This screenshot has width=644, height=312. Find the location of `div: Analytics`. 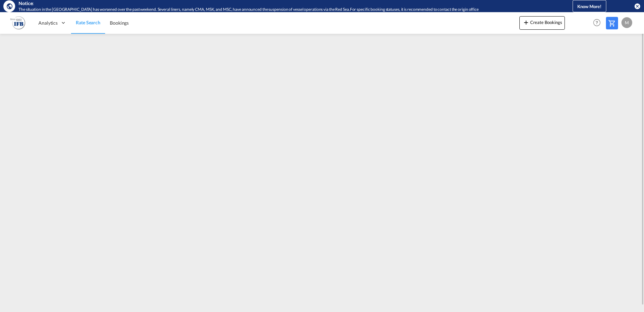

div: Analytics is located at coordinates (52, 22).